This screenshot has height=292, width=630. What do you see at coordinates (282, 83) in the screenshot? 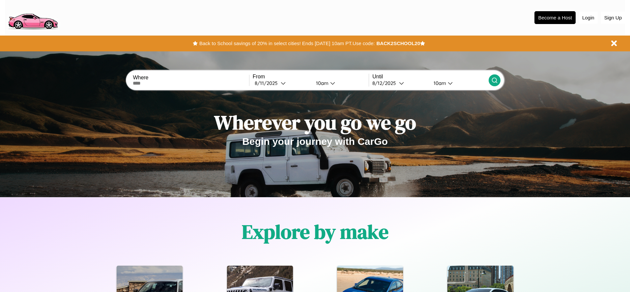
I see `button: 8/11/2025` at bounding box center [282, 83].